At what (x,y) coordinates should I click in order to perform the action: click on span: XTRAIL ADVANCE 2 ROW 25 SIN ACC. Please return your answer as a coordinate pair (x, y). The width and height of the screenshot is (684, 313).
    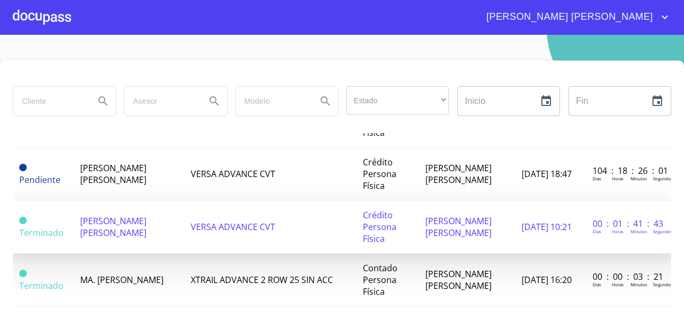
    Looking at the image, I should click on (262, 280).